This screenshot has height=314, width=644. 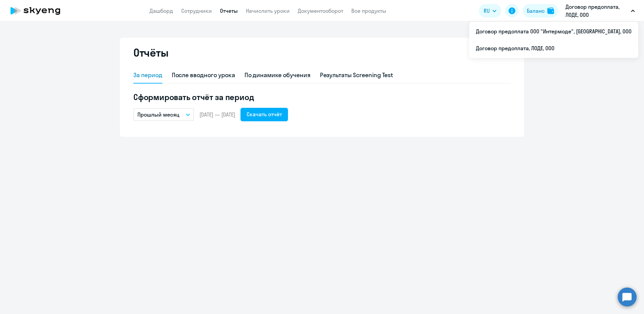 I want to click on div: По динамике обучения, so click(x=278, y=75).